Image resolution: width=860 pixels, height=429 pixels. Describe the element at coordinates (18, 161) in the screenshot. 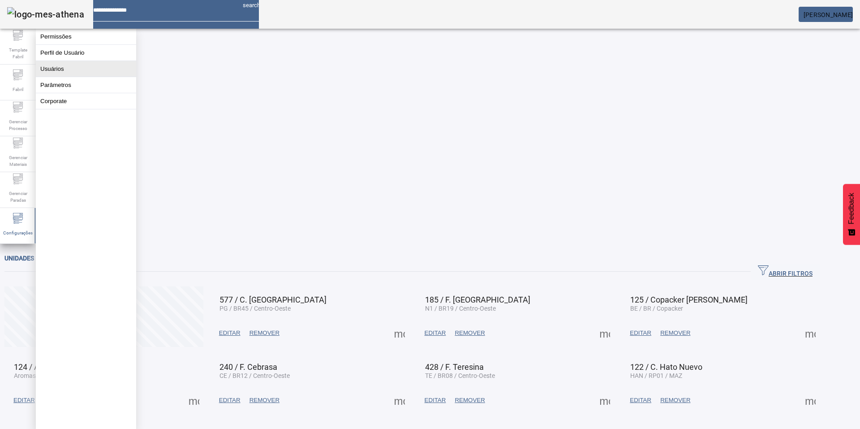

I see `span: Gerenciar Materiais` at that location.